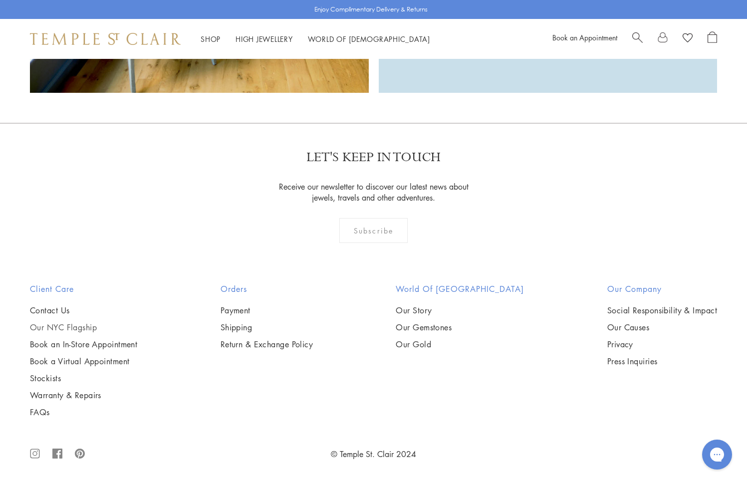  I want to click on h2: Client Care, so click(83, 289).